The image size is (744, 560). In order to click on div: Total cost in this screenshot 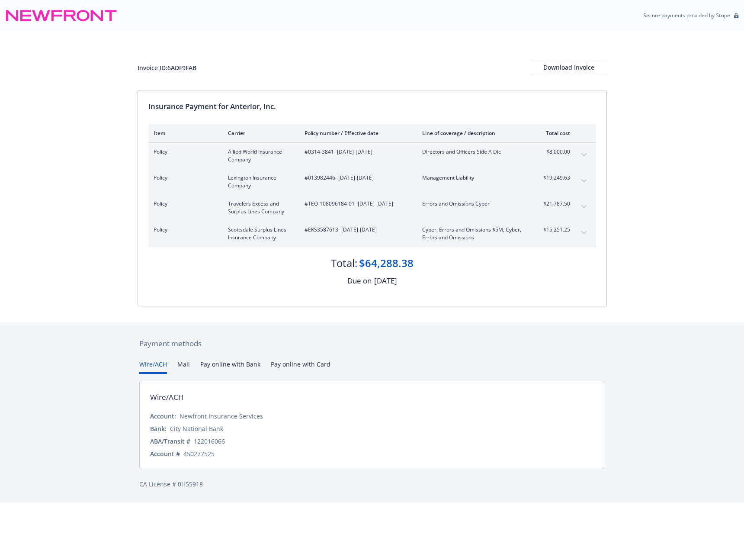, I will do `click(554, 133)`.